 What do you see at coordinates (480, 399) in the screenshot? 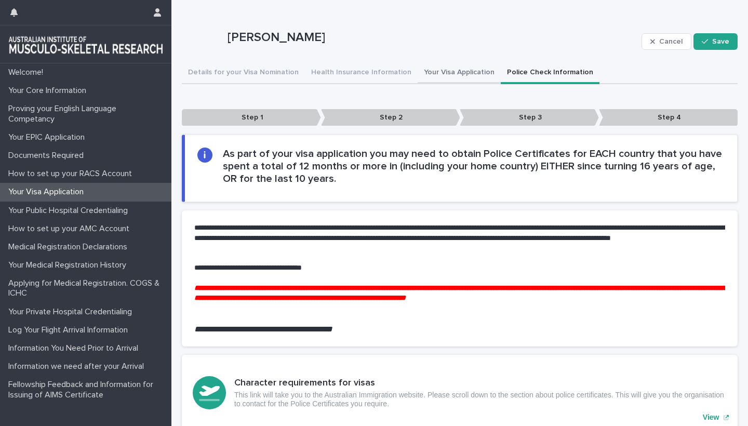
I see `p: This link will take you to the Australian Immigration website. Please scroll down to the section ...` at bounding box center [480, 399].